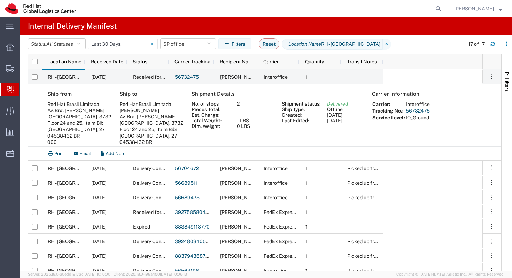 Image resolution: width=512 pixels, height=278 pixels. Describe the element at coordinates (240, 256) in the screenshot. I see `span: Sergio Santos` at that location.